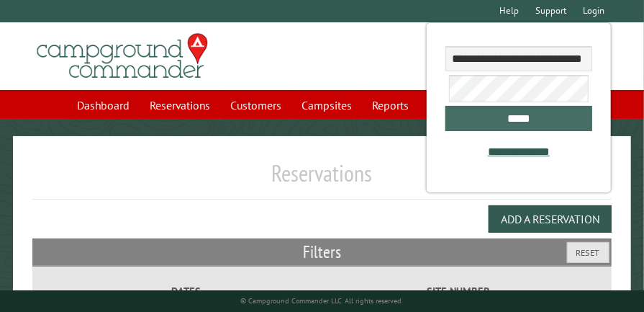 Image resolution: width=644 pixels, height=312 pixels. Describe the element at coordinates (448, 105) in the screenshot. I see `a: Account` at that location.